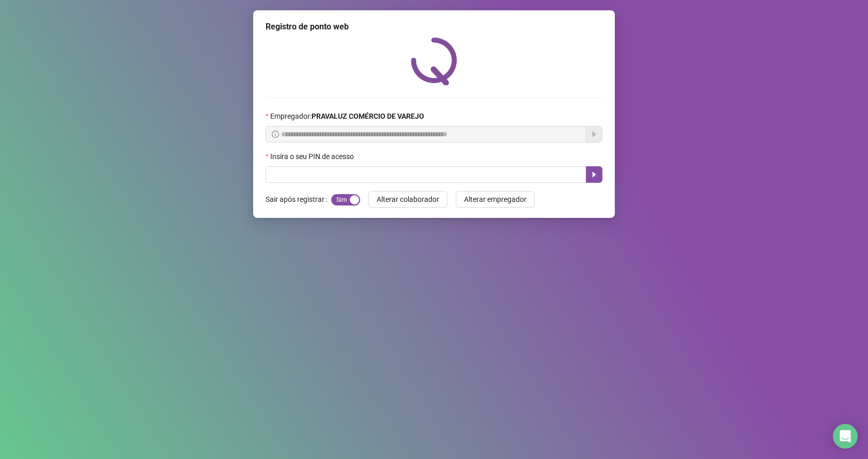 The width and height of the screenshot is (868, 459). What do you see at coordinates (594, 175) in the screenshot?
I see `span: caret-right` at bounding box center [594, 175].